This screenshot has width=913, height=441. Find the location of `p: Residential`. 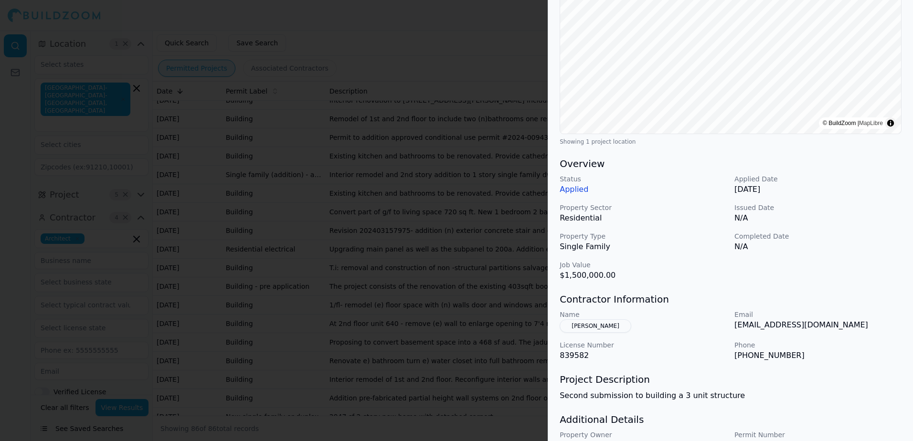

p: Residential is located at coordinates (643, 218).